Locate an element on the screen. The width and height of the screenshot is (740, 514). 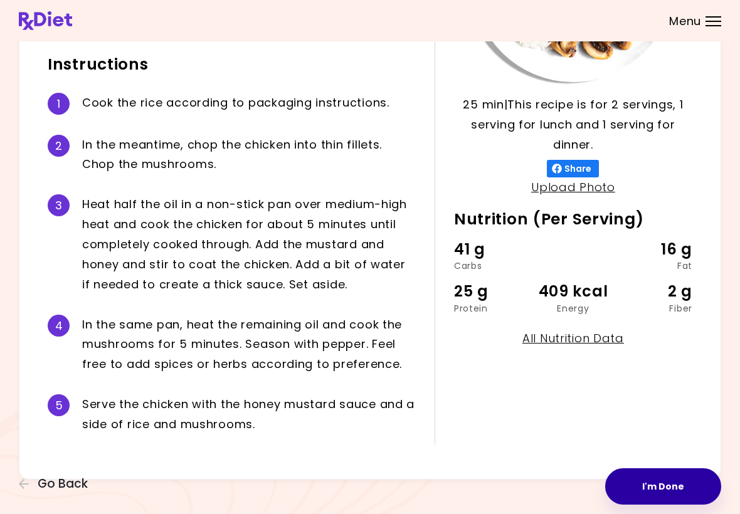
div: Protein is located at coordinates (493, 308).